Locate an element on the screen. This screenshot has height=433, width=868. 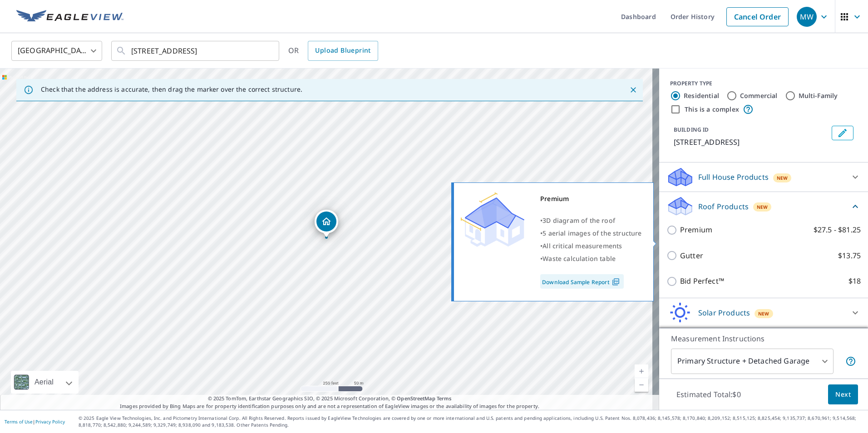
span: 5 aerial images of the structure is located at coordinates (592, 233).